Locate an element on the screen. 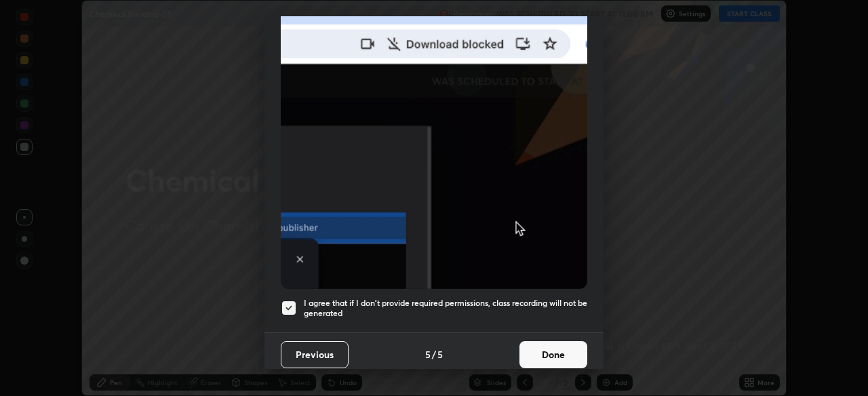 Image resolution: width=868 pixels, height=396 pixels. button: Previous is located at coordinates (315, 355).